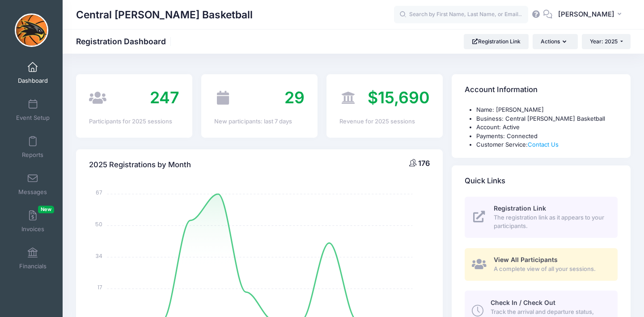  What do you see at coordinates (134, 122) in the screenshot?
I see `div: Participants for 2025 sessions` at bounding box center [134, 122].